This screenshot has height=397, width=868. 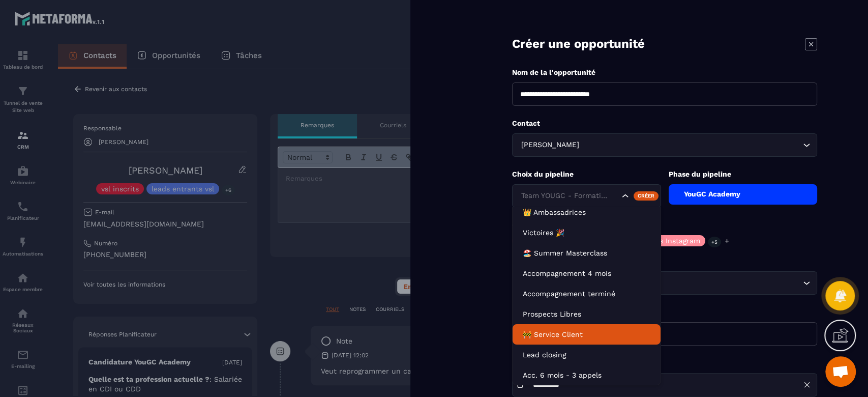 What do you see at coordinates (664, 312) in the screenshot?
I see `p: Montant` at bounding box center [664, 312].